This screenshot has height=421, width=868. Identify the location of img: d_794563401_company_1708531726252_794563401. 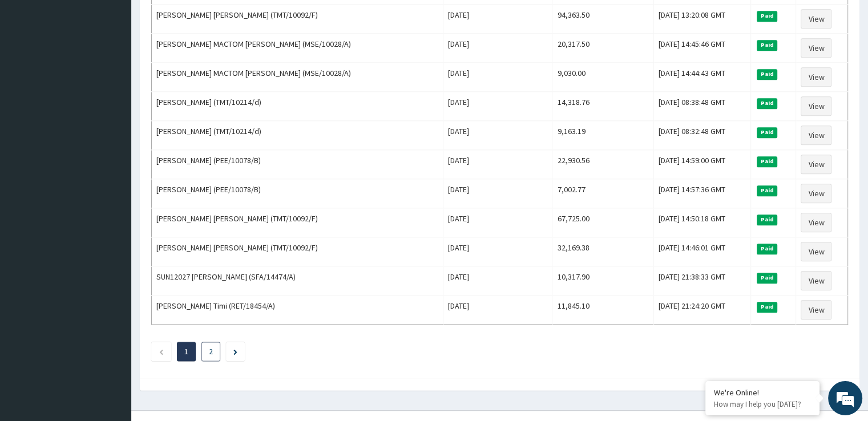
(34, 72).